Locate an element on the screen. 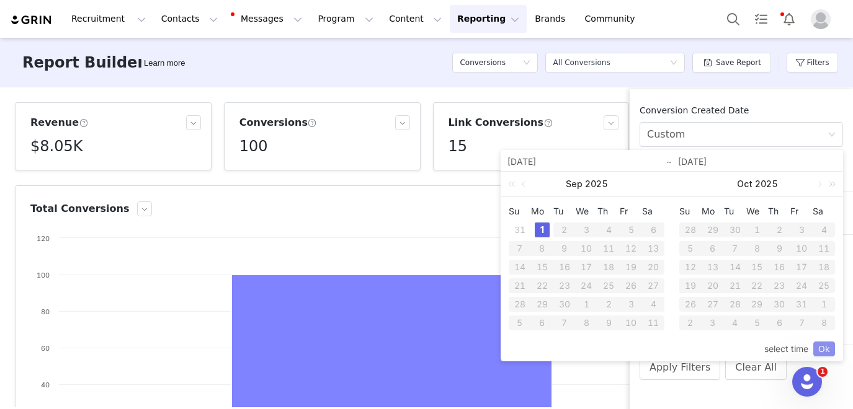  div: 14 is located at coordinates (520, 267).